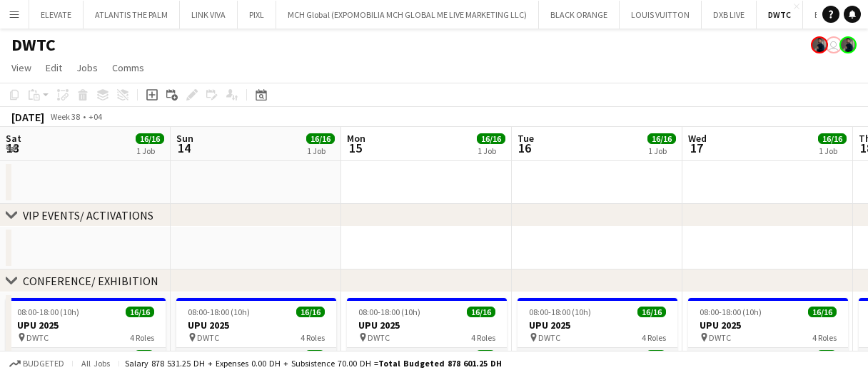 This screenshot has height=375, width=868. What do you see at coordinates (729, 14) in the screenshot?
I see `button: DXB LIVE` at bounding box center [729, 14].